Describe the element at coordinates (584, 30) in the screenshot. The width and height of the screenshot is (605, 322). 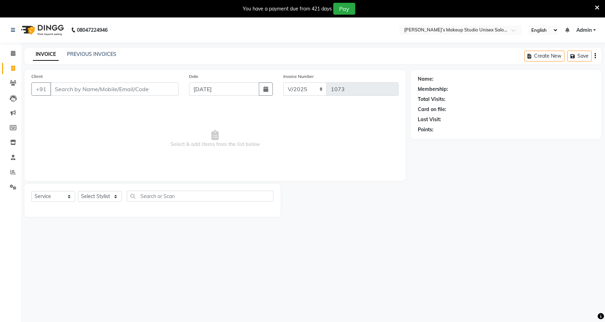
I see `span: Admin` at that location.